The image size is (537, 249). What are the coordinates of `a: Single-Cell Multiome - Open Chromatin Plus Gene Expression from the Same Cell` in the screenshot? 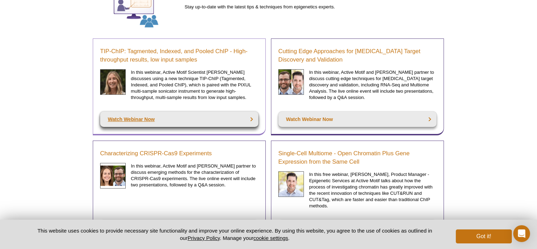 It's located at (357, 158).